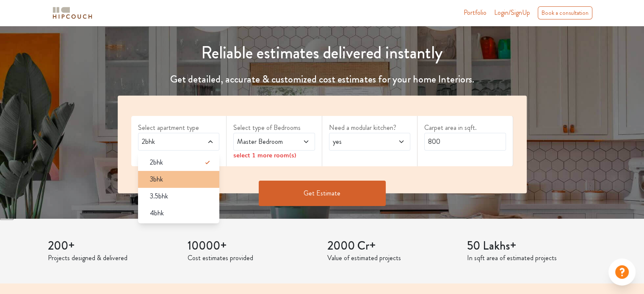  What do you see at coordinates (72, 13) in the screenshot?
I see `img: logo-horizontal.svg` at bounding box center [72, 13].